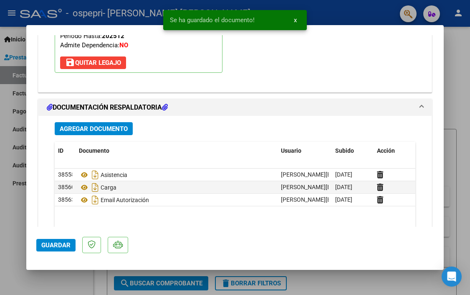 The width and height of the screenshot is (470, 295). What do you see at coordinates (66, 187) in the screenshot?
I see `span: 38560` at bounding box center [66, 187].